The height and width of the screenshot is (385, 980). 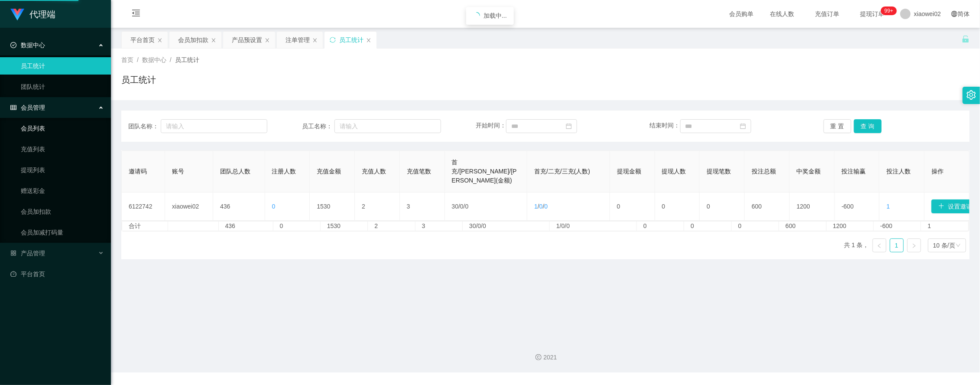 I want to click on span: 充值金额, so click(x=329, y=171).